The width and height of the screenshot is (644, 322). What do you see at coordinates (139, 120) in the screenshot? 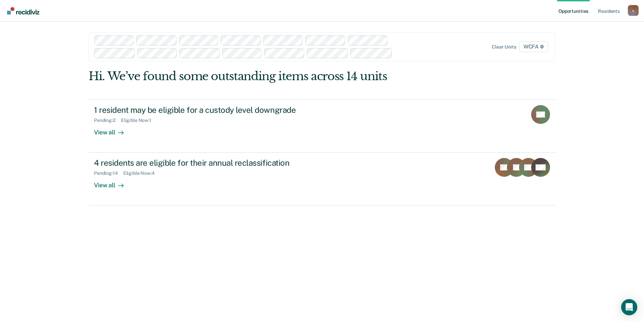
I see `div: Eligible Now : 1` at bounding box center [139, 120].